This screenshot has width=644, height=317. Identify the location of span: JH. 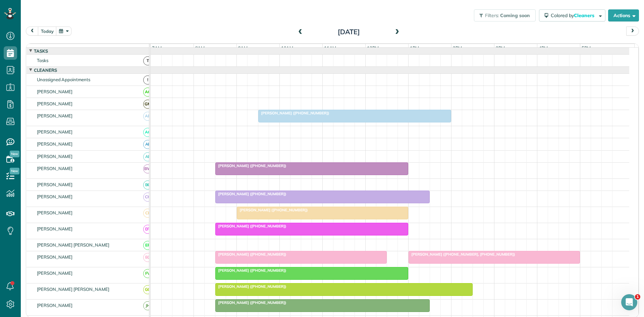
(148, 305).